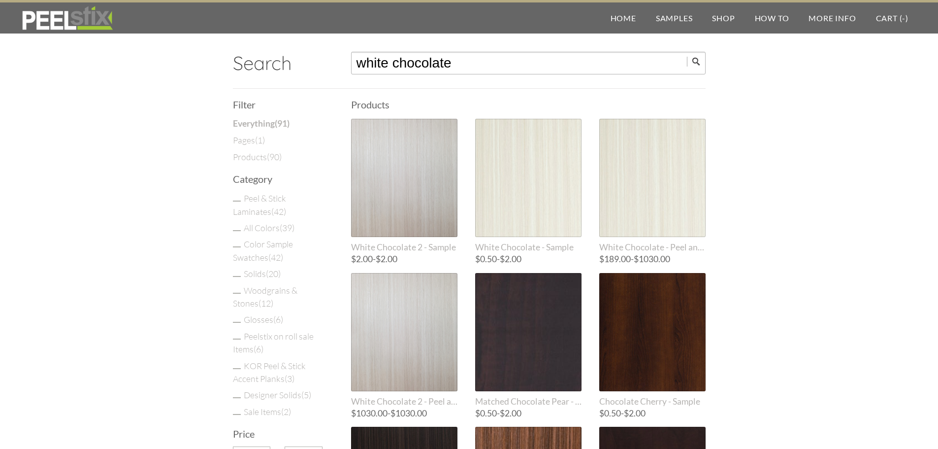  Describe the element at coordinates (267, 411) in the screenshot. I see `a: Sale Items` at that location.